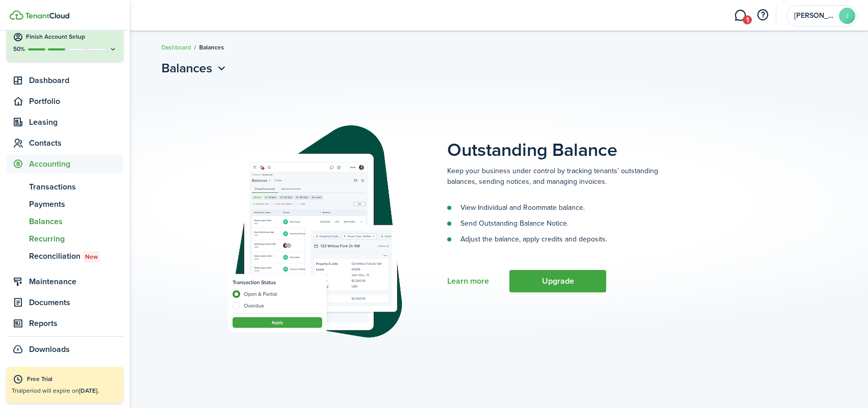  I want to click on a: Payments, so click(65, 204).